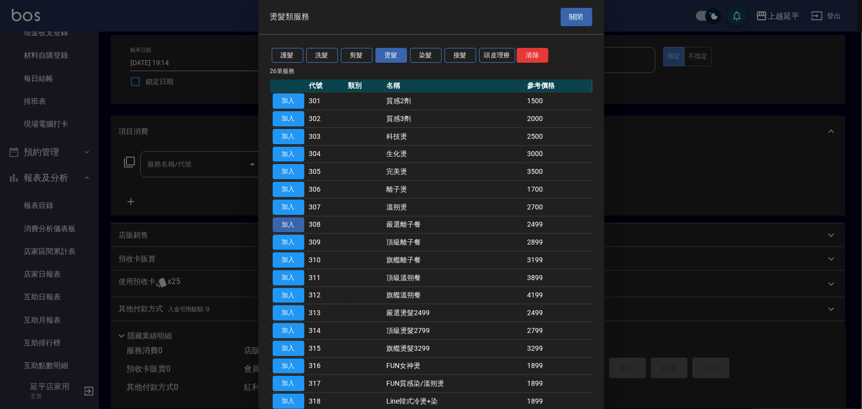 Image resolution: width=862 pixels, height=409 pixels. Describe the element at coordinates (454, 101) in the screenshot. I see `td: 質感2劑` at that location.